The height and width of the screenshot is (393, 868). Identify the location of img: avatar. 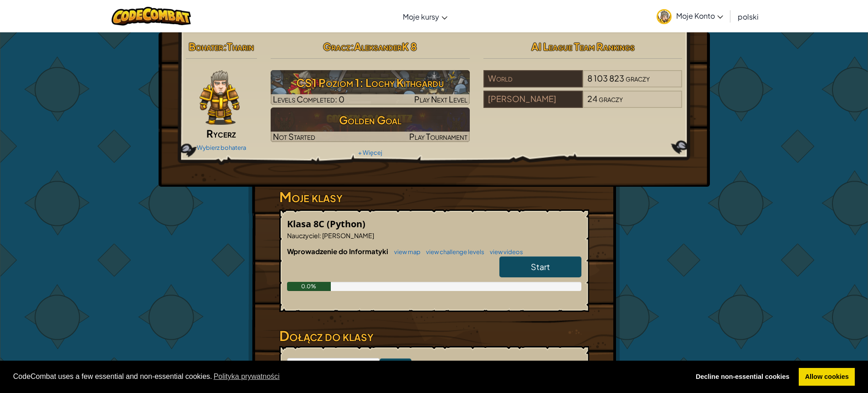
(664, 16).